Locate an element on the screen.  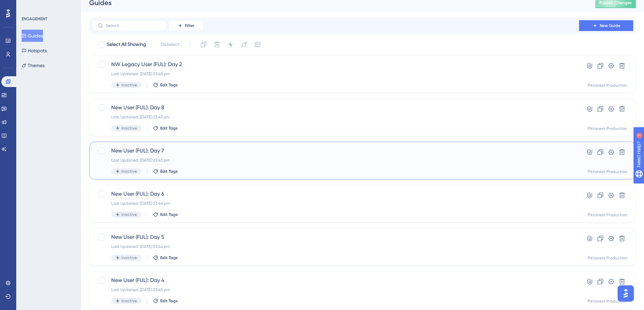
button: Open AI Assistant Launcher is located at coordinates (10, 10).